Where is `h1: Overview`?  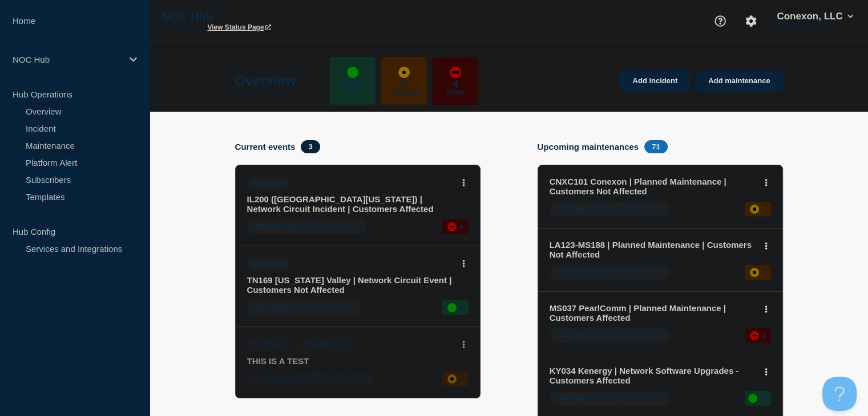
h1: Overview is located at coordinates (266, 81).